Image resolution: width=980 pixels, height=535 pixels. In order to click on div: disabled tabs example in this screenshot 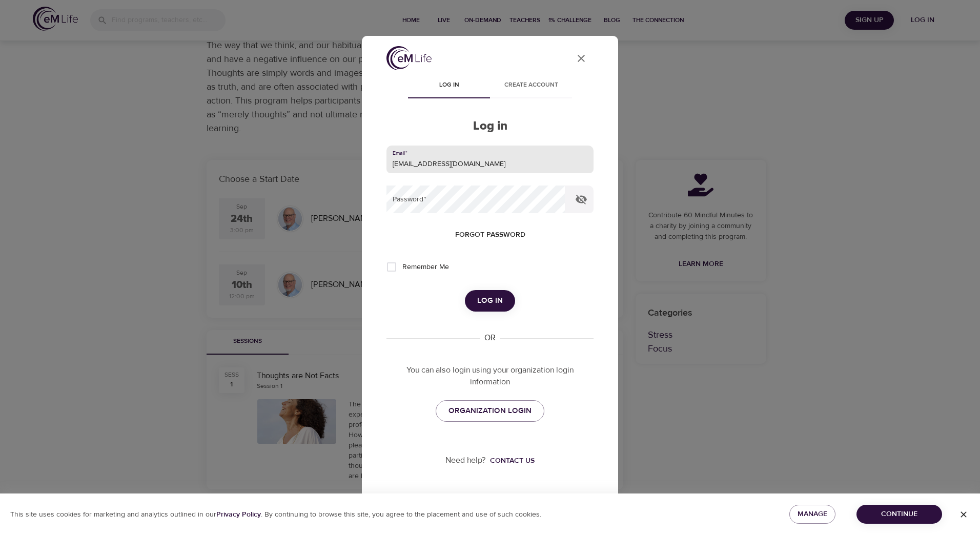, I will do `click(490, 87)`.